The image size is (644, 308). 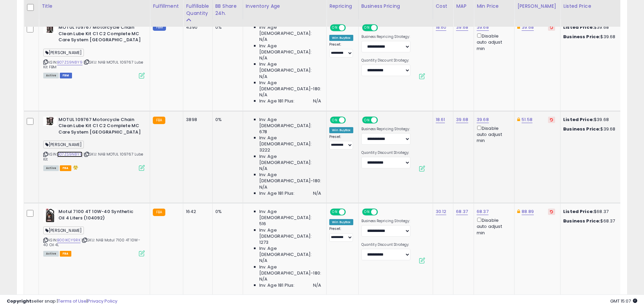 What do you see at coordinates (527, 120) in the screenshot?
I see `a: 51.58` at bounding box center [527, 120].